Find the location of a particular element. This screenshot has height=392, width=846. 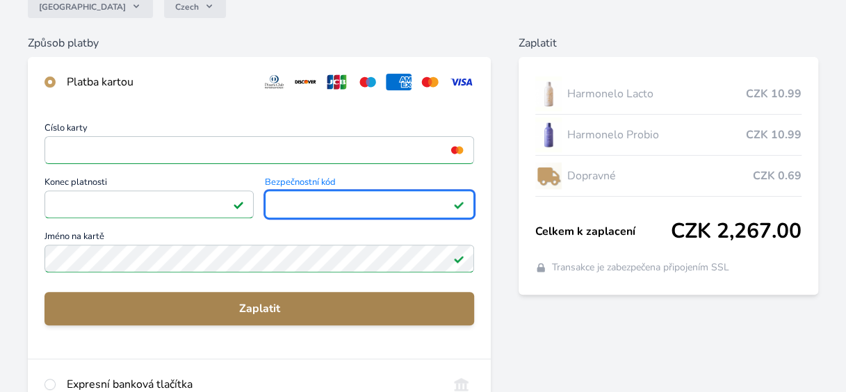

div: Platba kartou is located at coordinates (159, 82).